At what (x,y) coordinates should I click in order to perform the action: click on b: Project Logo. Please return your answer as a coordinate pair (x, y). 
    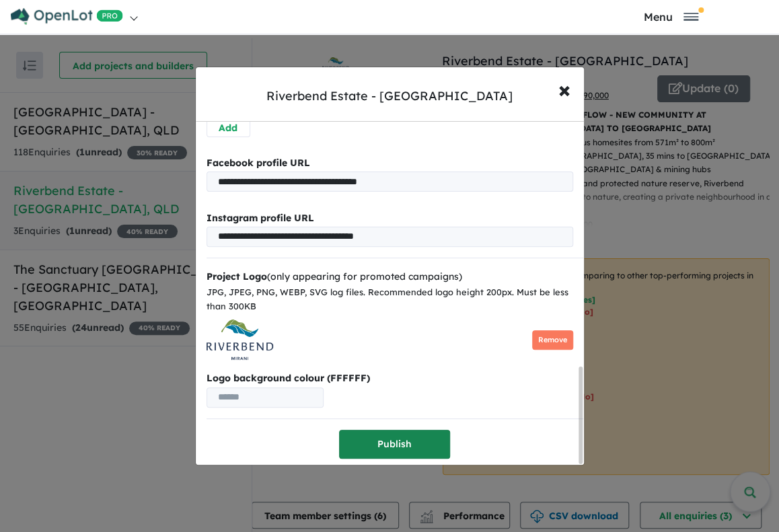
    Looking at the image, I should click on (237, 276).